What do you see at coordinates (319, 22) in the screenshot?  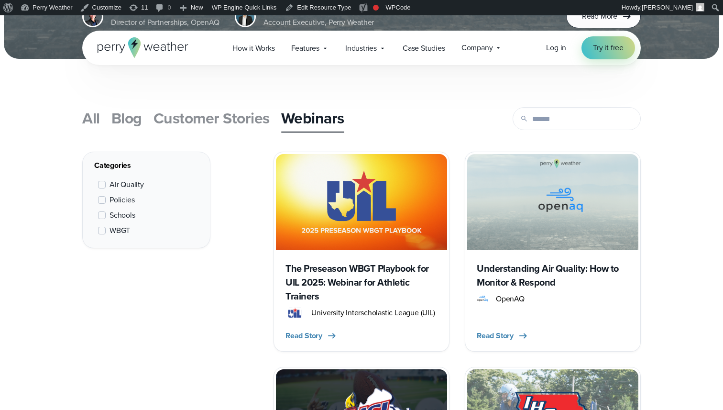 I see `div: Account Executive, Perry Weather` at bounding box center [319, 22].